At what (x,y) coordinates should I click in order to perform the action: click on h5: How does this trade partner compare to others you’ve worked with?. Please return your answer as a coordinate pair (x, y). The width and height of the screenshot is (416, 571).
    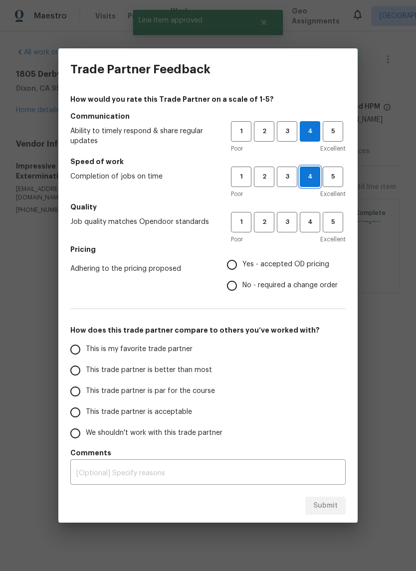
    Looking at the image, I should click on (208, 330).